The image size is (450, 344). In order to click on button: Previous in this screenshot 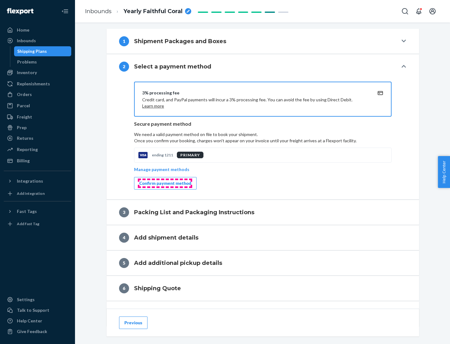, I will do `click(133, 323)`.